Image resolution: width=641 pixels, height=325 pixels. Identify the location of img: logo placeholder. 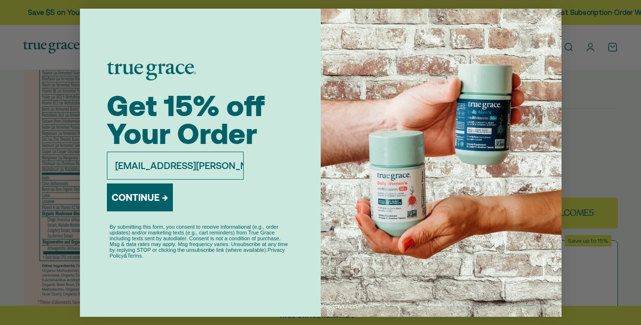
(151, 71).